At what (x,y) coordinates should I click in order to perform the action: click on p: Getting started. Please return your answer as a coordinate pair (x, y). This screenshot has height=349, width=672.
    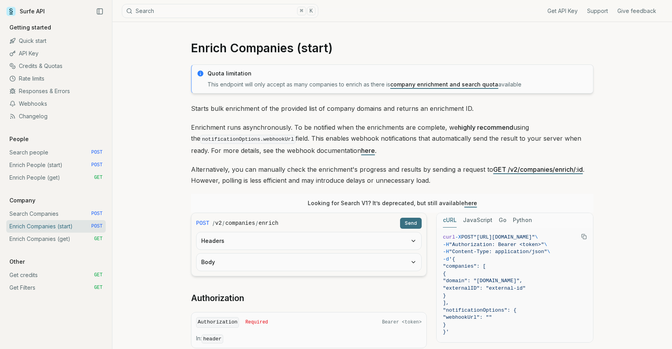
    Looking at the image, I should click on (30, 28).